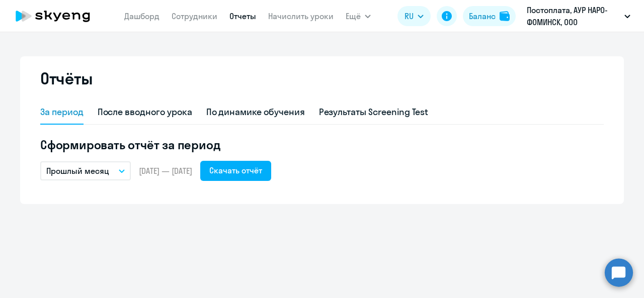 The height and width of the screenshot is (298, 644). What do you see at coordinates (243, 16) in the screenshot?
I see `a: Отчеты` at bounding box center [243, 16].